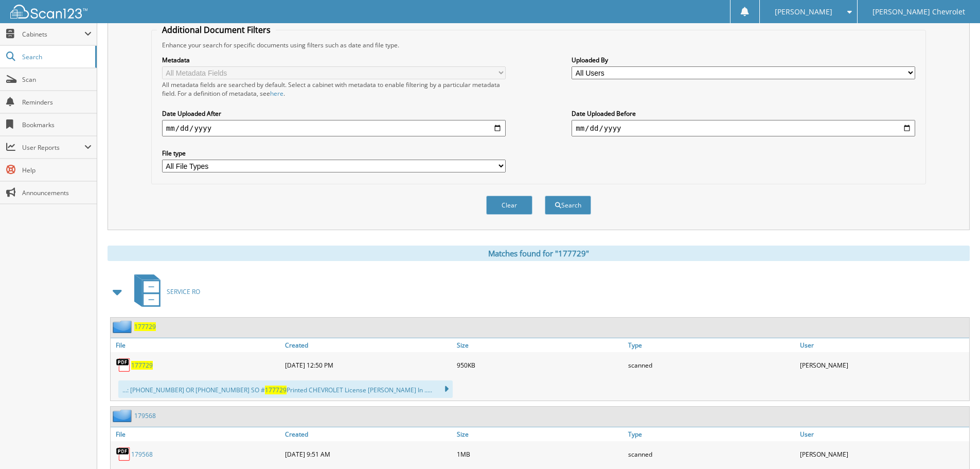  I want to click on span: SERVICE RO, so click(183, 291).